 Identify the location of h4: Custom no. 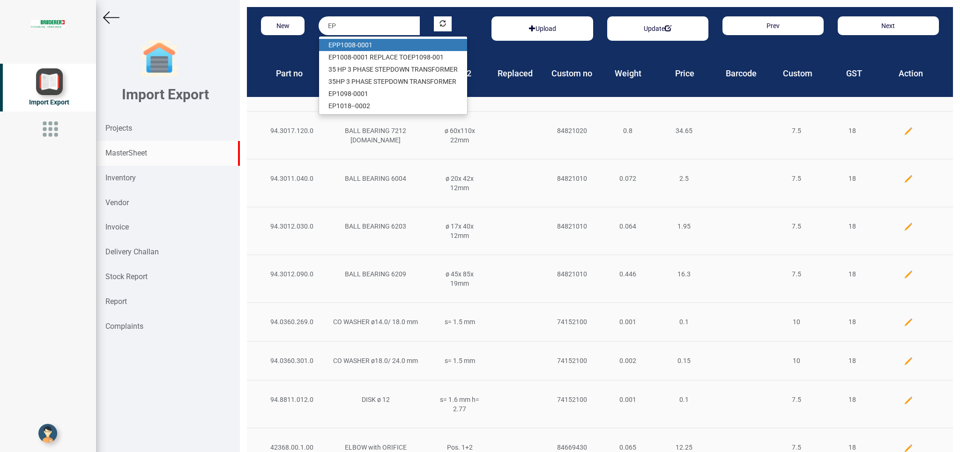
(572, 74).